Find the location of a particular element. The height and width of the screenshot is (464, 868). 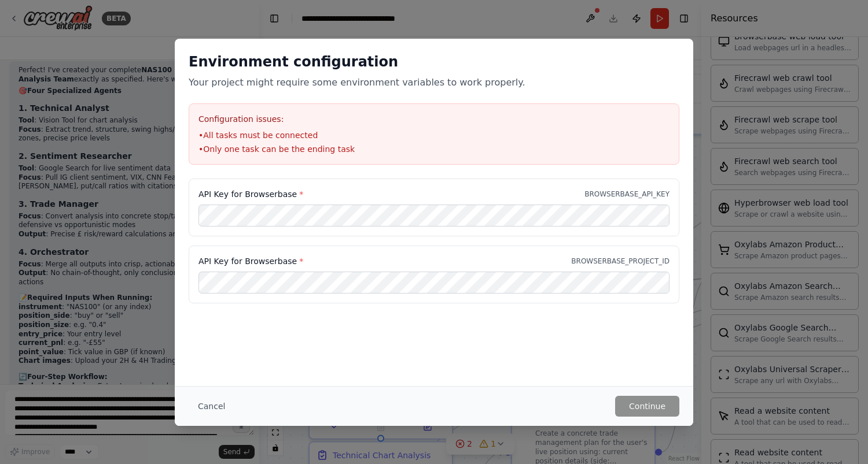

h3: Configuration issues: is located at coordinates (434, 120).